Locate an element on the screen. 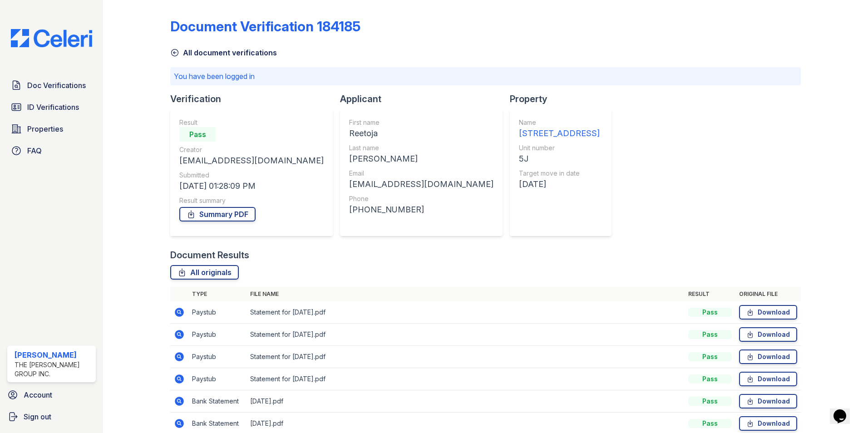  img: CE_Logo_Blue-a8612792a0a2168367f1c8372b55b34899dd931a85d93a1a3d3e32e68fde9ad4.png is located at coordinates (52, 38).